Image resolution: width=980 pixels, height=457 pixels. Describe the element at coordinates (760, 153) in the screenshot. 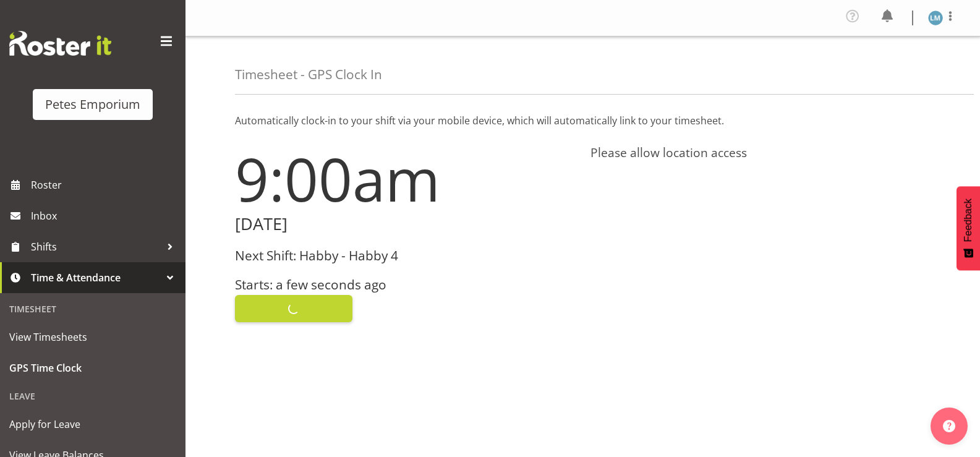

I see `h4: Please allow location access` at that location.